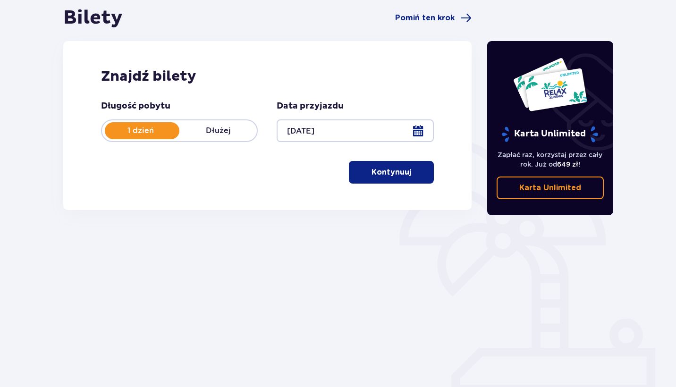 This screenshot has height=387, width=676. What do you see at coordinates (135, 106) in the screenshot?
I see `p: Długość pobytu` at bounding box center [135, 106].